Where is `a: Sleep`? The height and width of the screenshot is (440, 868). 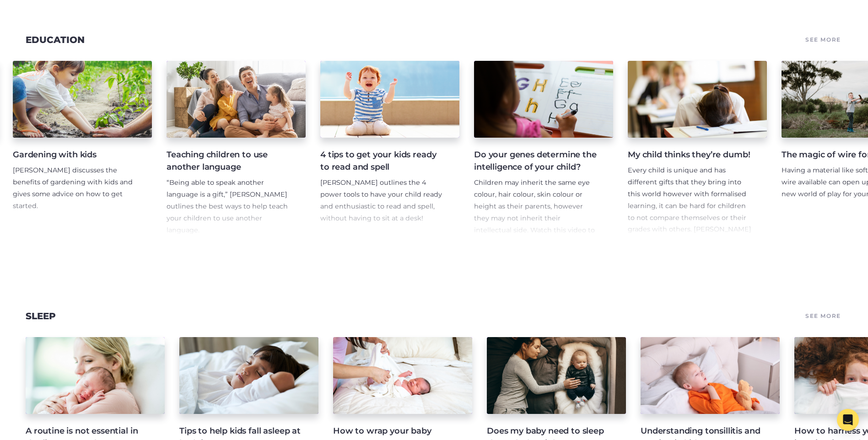
a: Sleep is located at coordinates (41, 316).